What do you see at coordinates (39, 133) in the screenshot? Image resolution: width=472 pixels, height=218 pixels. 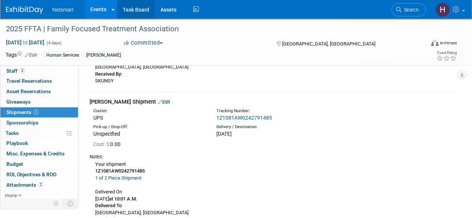 I see `a: Tasks` at bounding box center [39, 133].